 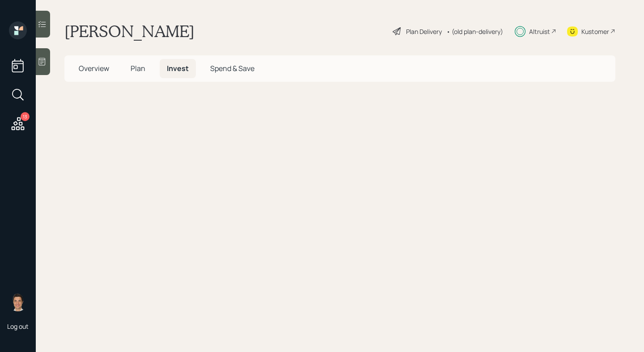 What do you see at coordinates (178, 68) in the screenshot?
I see `span: Invest` at bounding box center [178, 68].